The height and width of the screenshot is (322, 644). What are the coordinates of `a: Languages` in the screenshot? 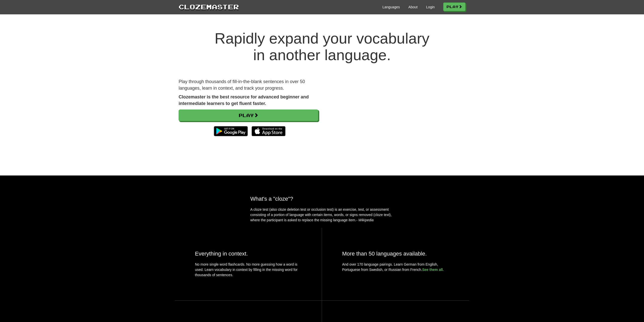 It's located at (391, 7).